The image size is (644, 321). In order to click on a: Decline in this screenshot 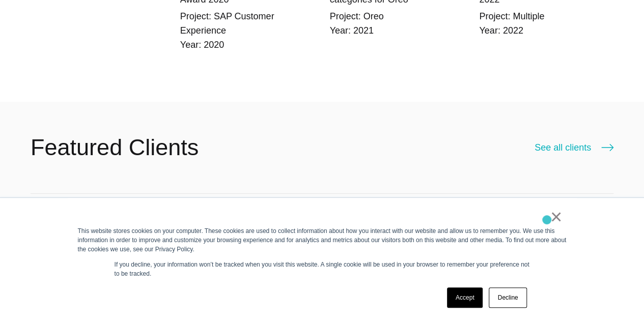, I will do `click(508, 298)`.